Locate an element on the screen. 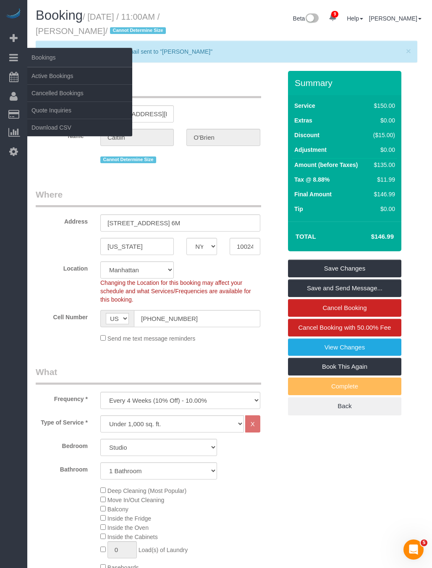  strong: Total is located at coordinates (305, 236).